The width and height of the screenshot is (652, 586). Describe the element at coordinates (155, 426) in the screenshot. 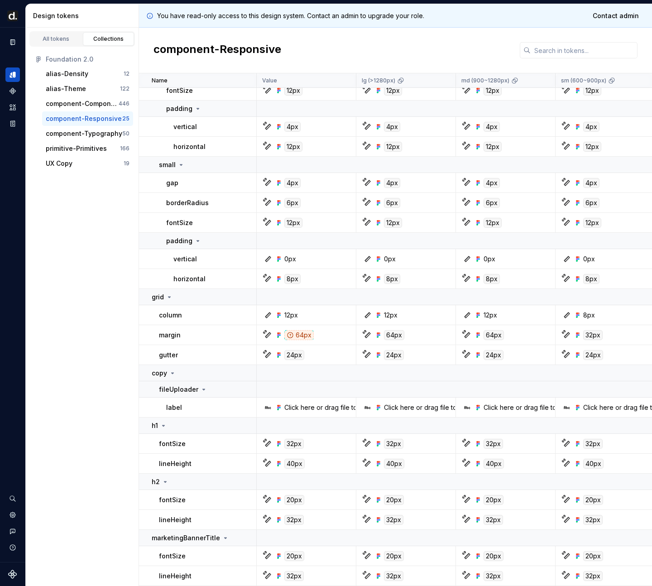

I see `p: h1` at that location.